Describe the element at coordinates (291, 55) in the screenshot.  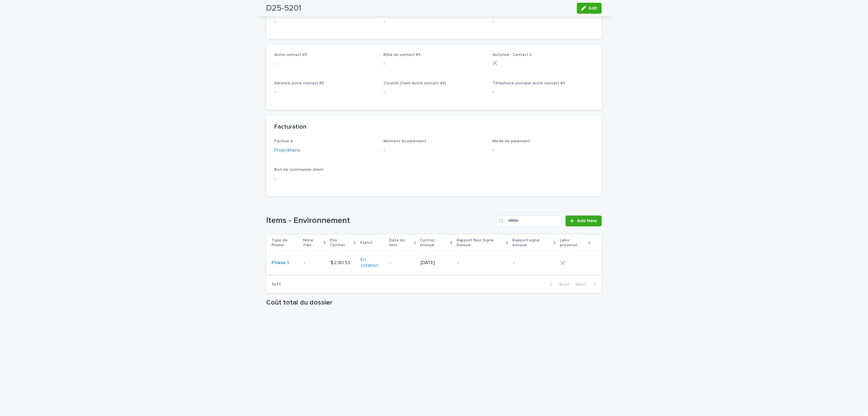
I see `span: Autre contact #3` at that location.